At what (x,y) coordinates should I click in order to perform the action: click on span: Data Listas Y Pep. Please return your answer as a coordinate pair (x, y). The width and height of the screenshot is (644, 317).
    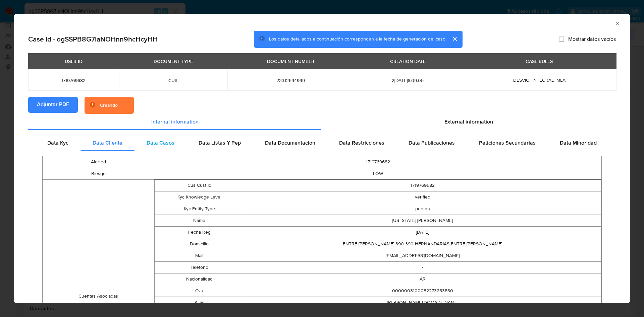
    Looking at the image, I should click on (220, 143).